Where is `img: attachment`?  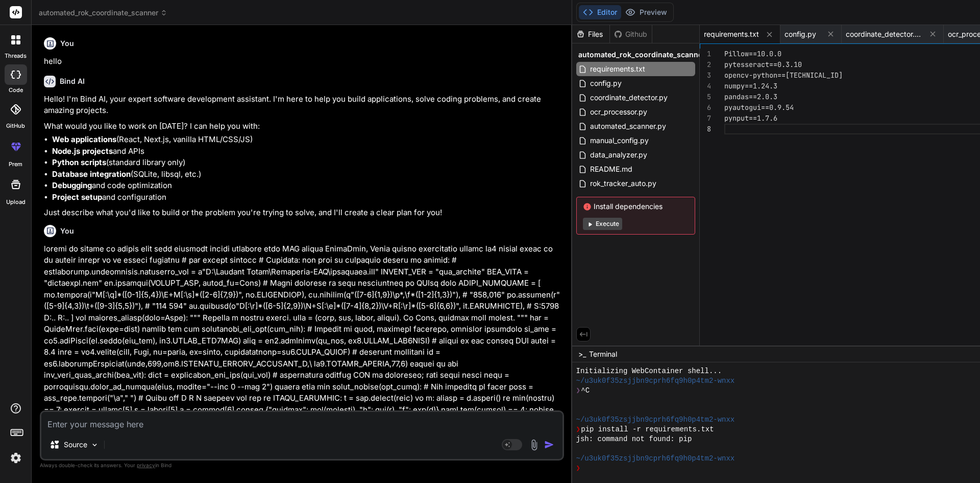 img: attachment is located at coordinates (534, 445).